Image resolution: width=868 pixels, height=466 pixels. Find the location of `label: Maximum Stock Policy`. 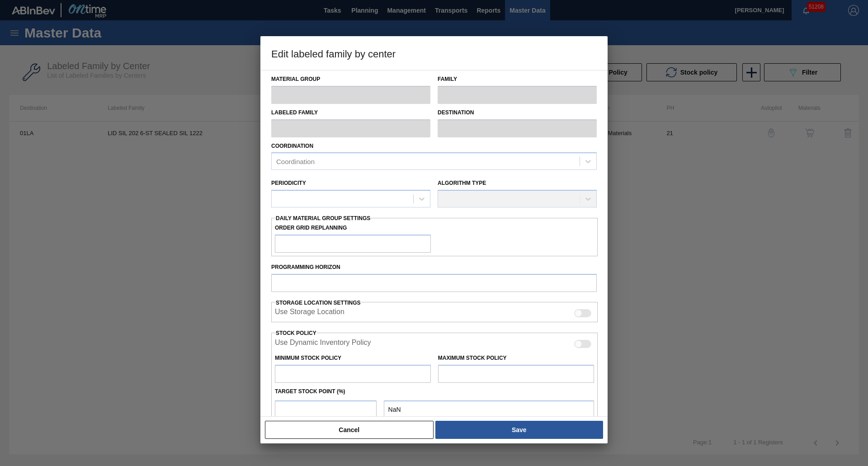

label: Maximum Stock Policy is located at coordinates (472, 358).